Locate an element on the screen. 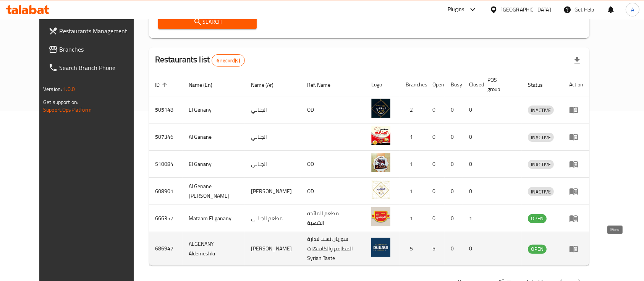 The height and width of the screenshot is (281, 644). td: El Genany is located at coordinates (214, 110).